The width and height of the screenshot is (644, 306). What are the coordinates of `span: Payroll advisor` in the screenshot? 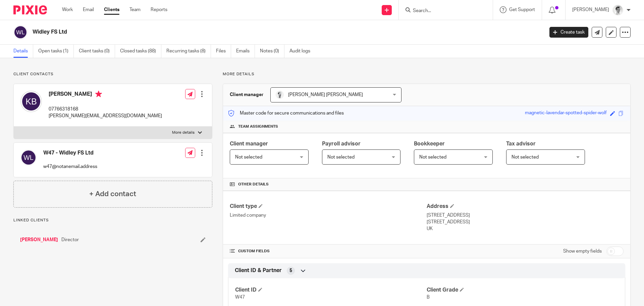 It's located at (341, 144).